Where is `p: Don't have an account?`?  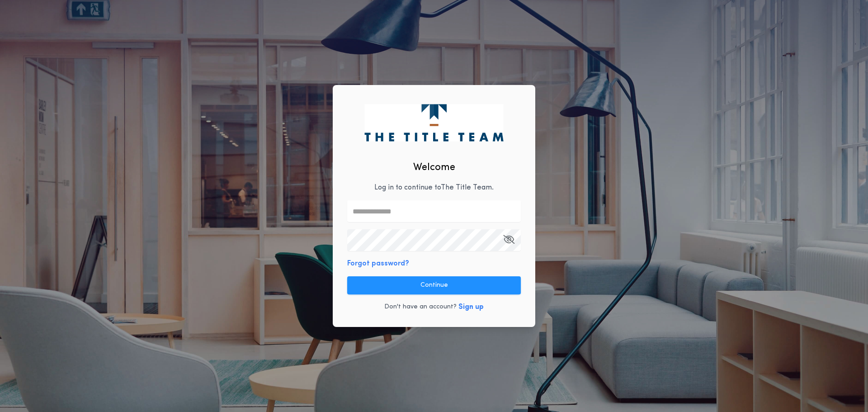
p: Don't have an account? is located at coordinates (420, 307).